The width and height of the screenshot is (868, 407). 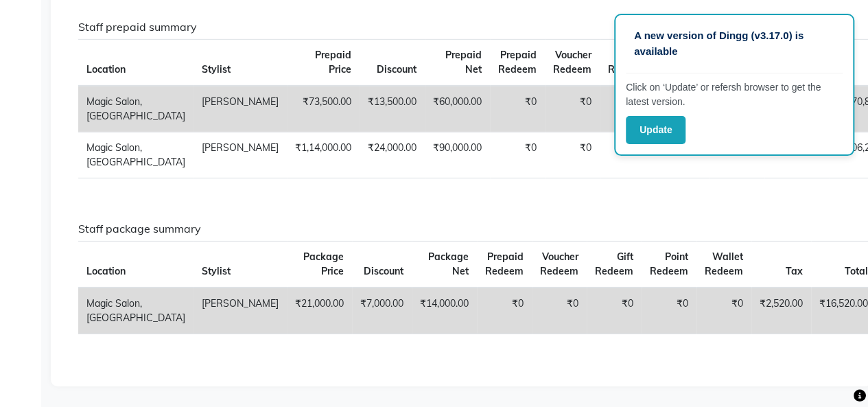 I want to click on td: ₹24,000.00, so click(x=392, y=155).